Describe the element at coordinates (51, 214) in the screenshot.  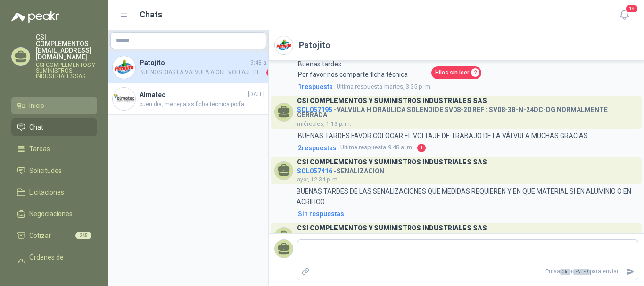
I see `span: Negociaciones` at that location.